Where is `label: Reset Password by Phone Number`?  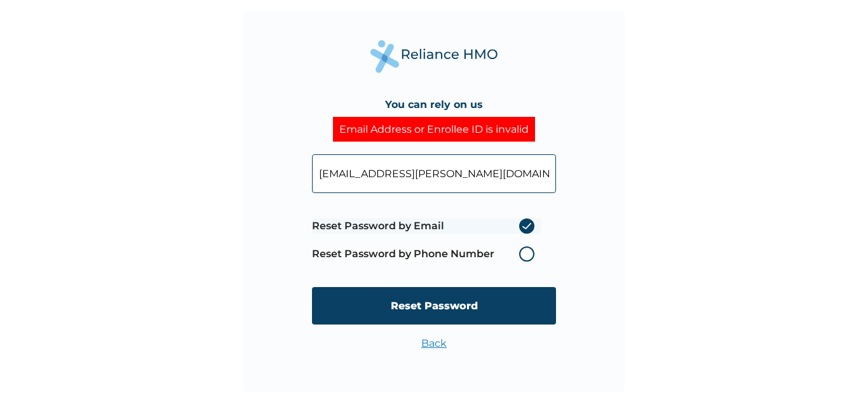 label: Reset Password by Phone Number is located at coordinates (426, 254).